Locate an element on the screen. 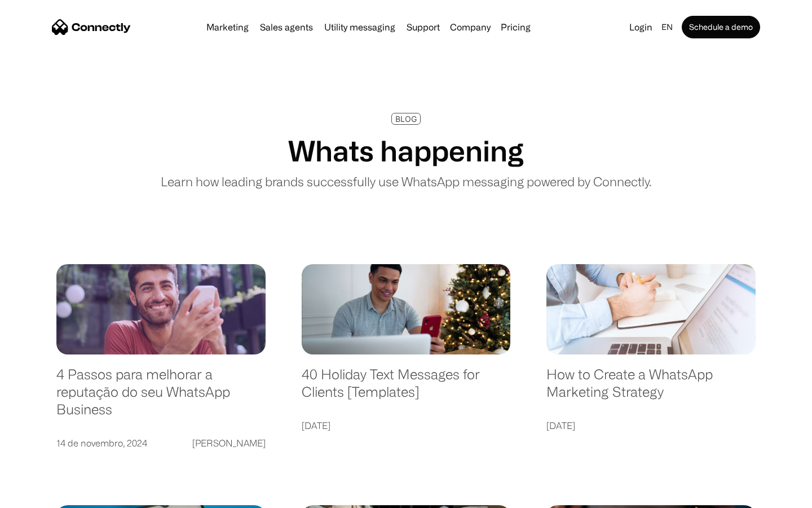 This screenshot has width=812, height=508. h1: Whats happening is located at coordinates (406, 150).